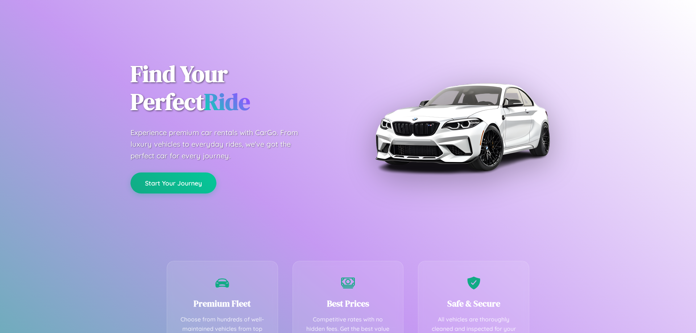  I want to click on button: Start Your Journey, so click(173, 183).